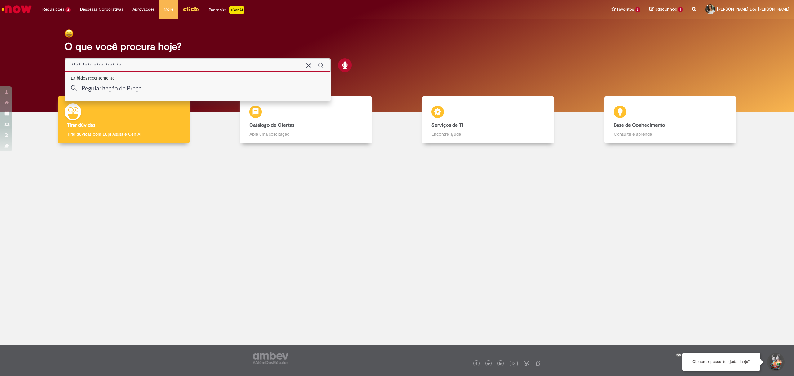  What do you see at coordinates (488, 134) in the screenshot?
I see `p: Encontre ajuda` at bounding box center [488, 134].